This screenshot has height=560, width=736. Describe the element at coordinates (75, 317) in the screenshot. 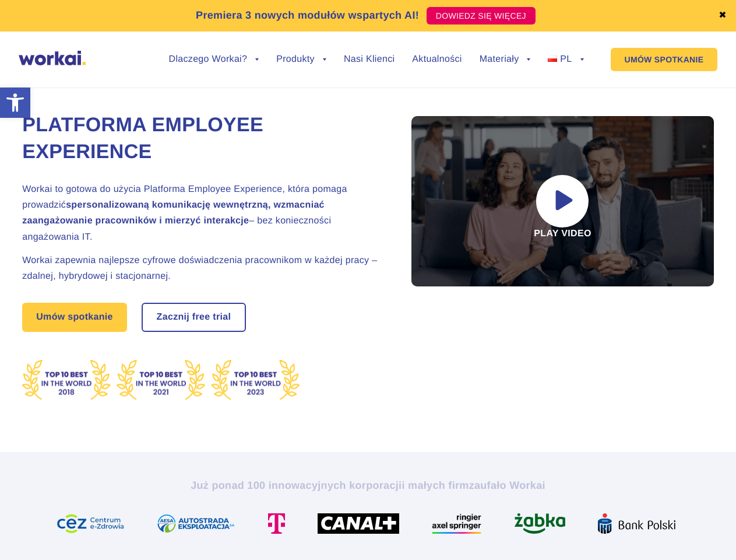

I see `a: Umów spotkanie` at that location.